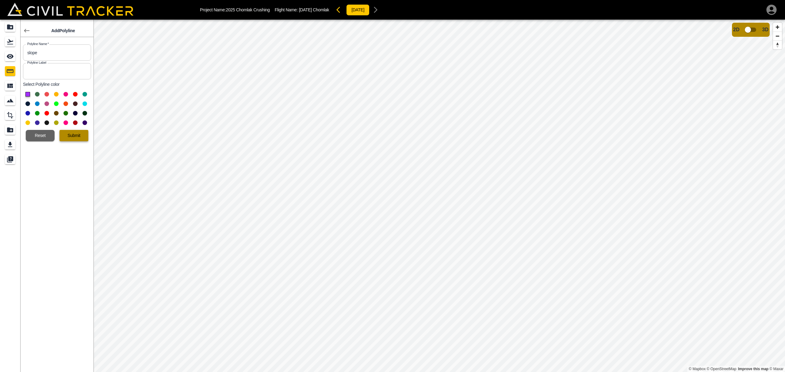 This screenshot has width=785, height=372. What do you see at coordinates (753, 369) in the screenshot?
I see `a: Map feedback` at bounding box center [753, 369].